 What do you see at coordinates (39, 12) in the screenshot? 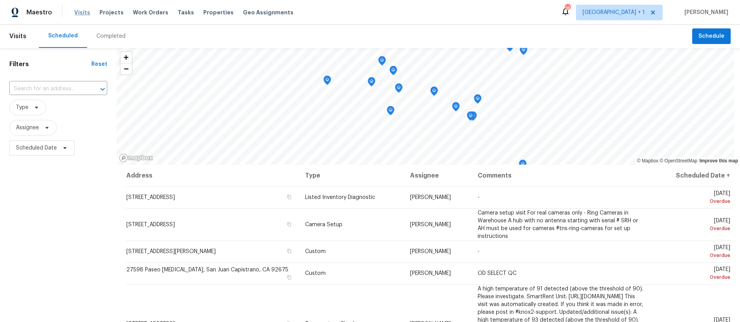
I see `span: Maestro` at bounding box center [39, 12].